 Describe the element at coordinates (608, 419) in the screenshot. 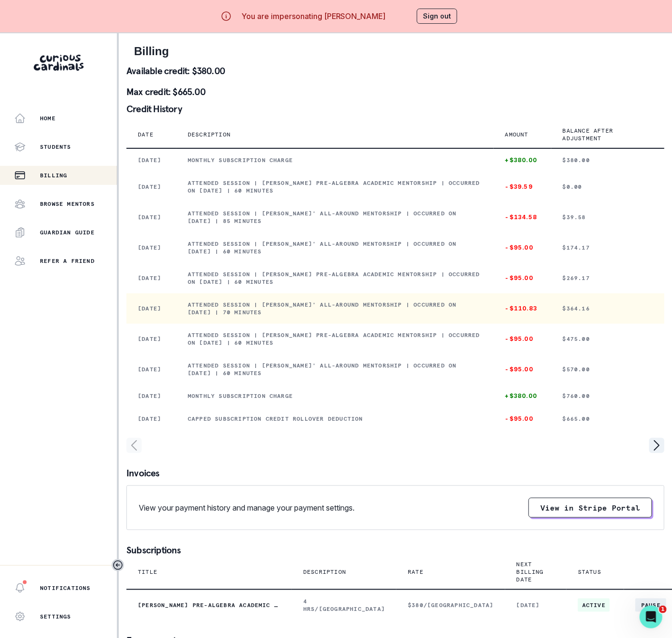

I see `p: $665.00` at that location.